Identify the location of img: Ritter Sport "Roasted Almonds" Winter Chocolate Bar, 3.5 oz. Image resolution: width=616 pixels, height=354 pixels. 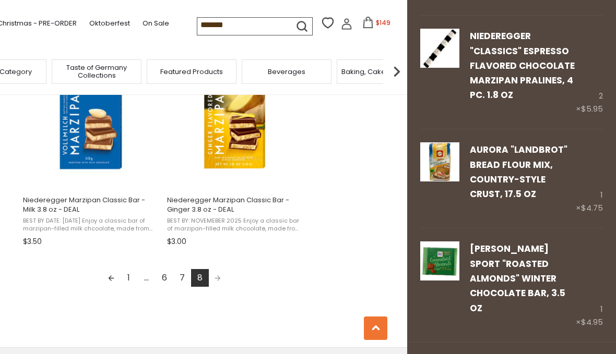
(439, 261).